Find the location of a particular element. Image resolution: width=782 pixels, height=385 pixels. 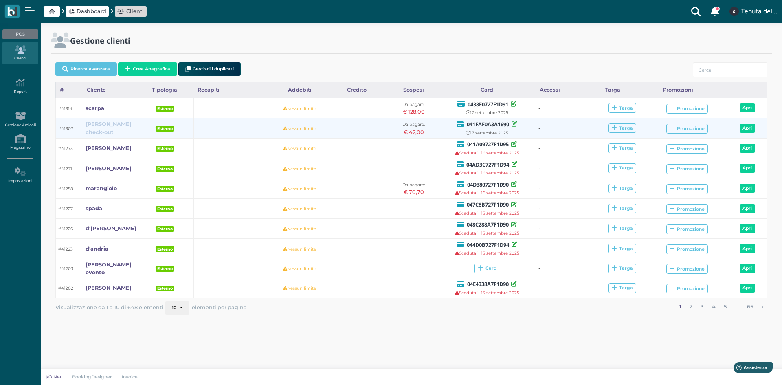

div: Addebiti is located at coordinates (300, 90).